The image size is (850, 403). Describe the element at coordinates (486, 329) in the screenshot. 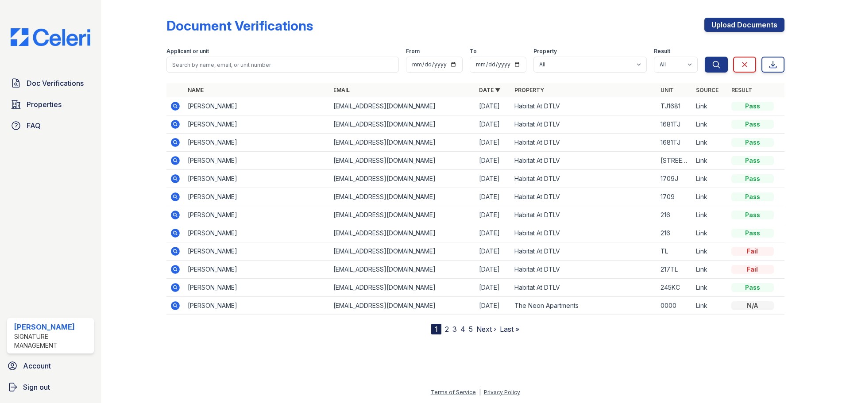

I see `a: Next ›` at that location.